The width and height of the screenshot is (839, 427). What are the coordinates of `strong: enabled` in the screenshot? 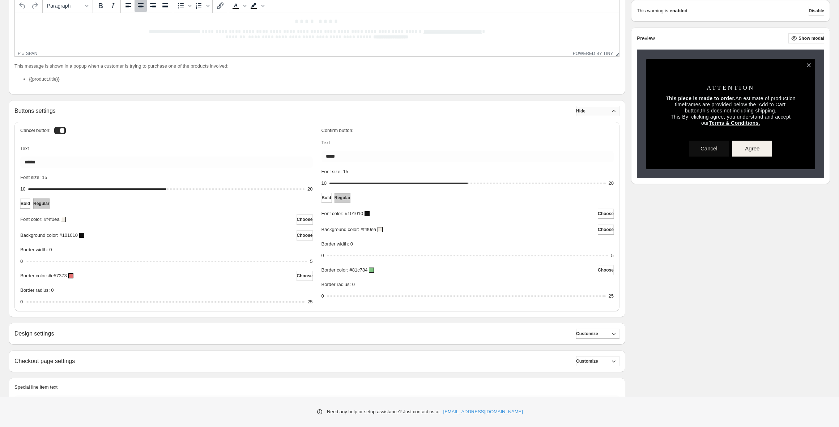 It's located at (678, 11).